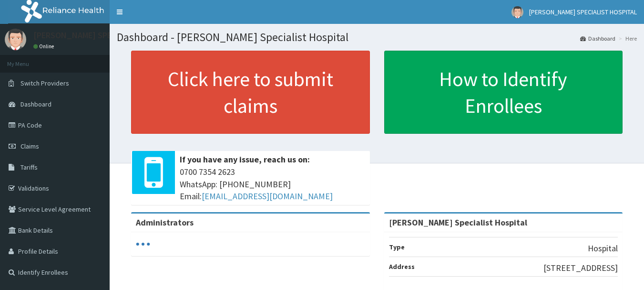  Describe the element at coordinates (397, 247) in the screenshot. I see `b: Type` at that location.